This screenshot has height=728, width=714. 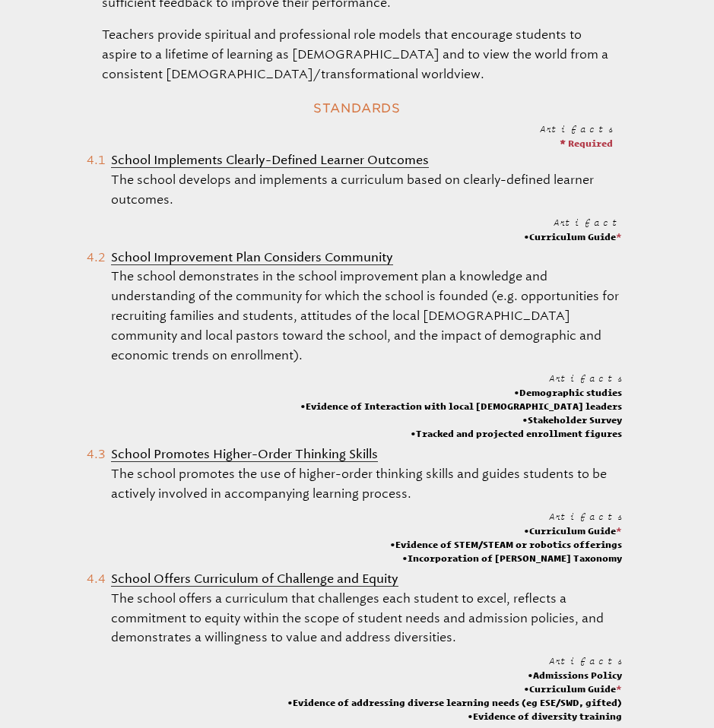 What do you see at coordinates (357, 54) in the screenshot?
I see `p: Teachers provide spiritual and professional role models that encourage students to aspire to a li...` at bounding box center [357, 54].